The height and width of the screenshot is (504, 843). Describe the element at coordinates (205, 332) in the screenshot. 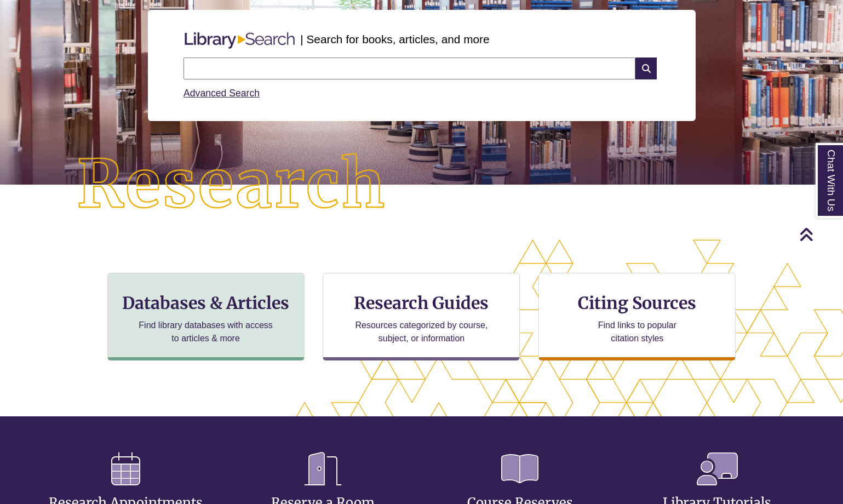

I see `p: Find library databases with access to articles & more` at that location.